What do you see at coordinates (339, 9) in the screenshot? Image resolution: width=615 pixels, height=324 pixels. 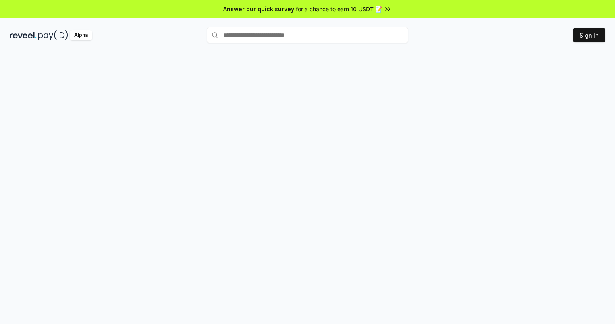 I see `span: for a chance to earn 10 USDT 📝` at bounding box center [339, 9].